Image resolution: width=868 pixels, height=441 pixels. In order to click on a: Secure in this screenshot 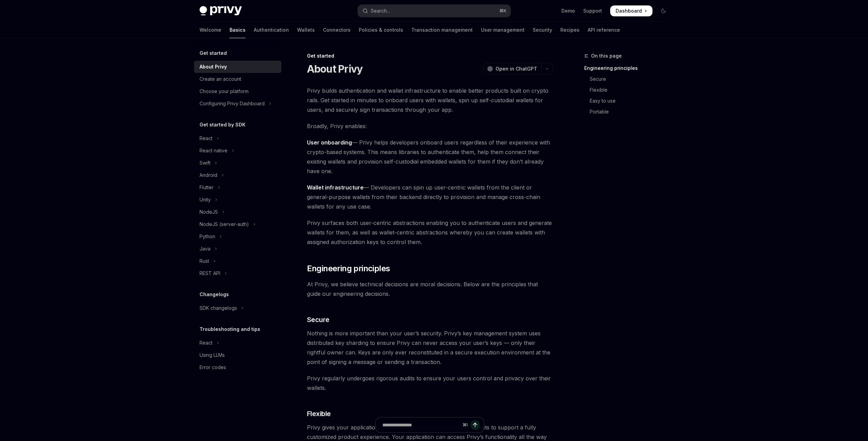, I will do `click(629, 79)`.